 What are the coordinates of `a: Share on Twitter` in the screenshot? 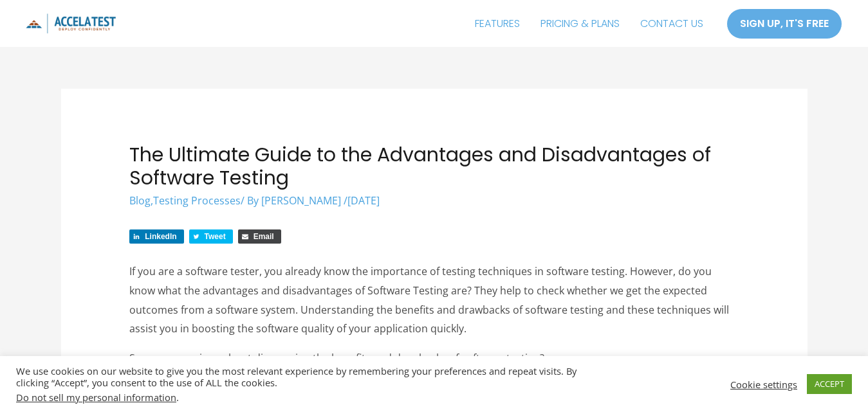 It's located at (211, 236).